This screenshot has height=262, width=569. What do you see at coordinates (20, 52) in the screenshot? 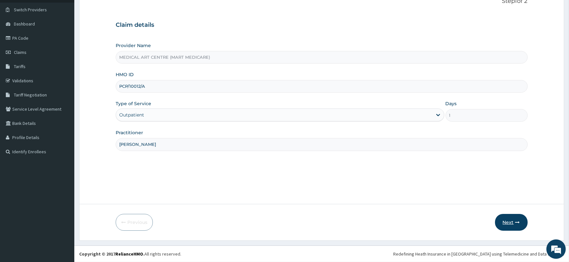
I see `span: Claims` at bounding box center [20, 52].